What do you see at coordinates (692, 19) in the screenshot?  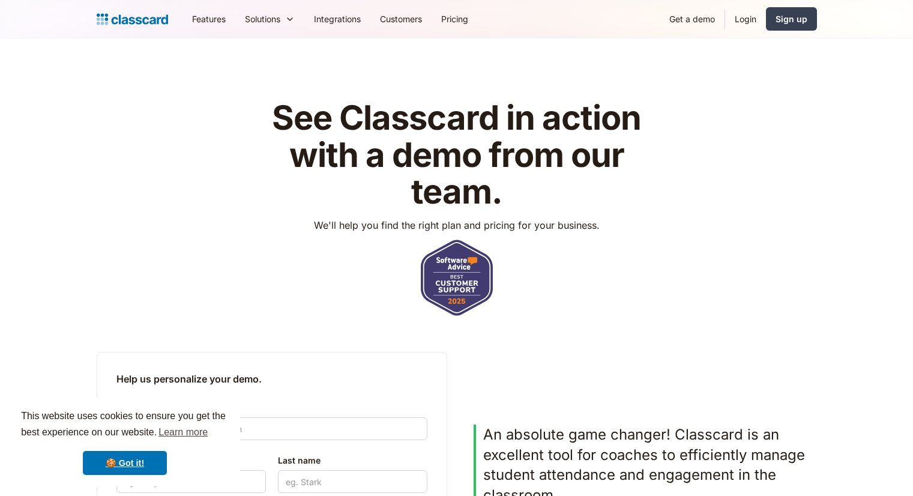 I see `a: Get a demo` at bounding box center [692, 19].